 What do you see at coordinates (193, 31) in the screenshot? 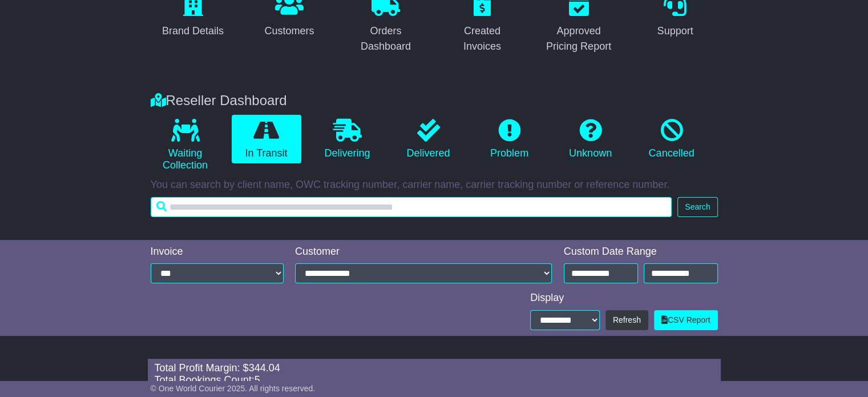
I see `div: Brand Details` at bounding box center [193, 31].